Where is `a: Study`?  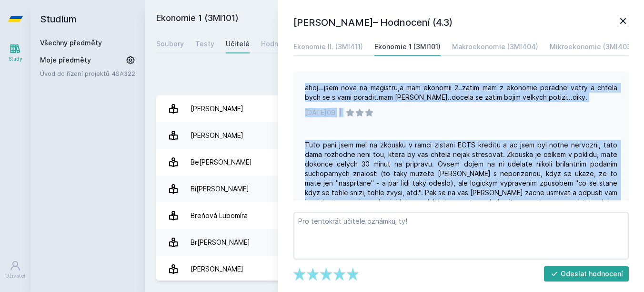
a: Study is located at coordinates (15, 52).